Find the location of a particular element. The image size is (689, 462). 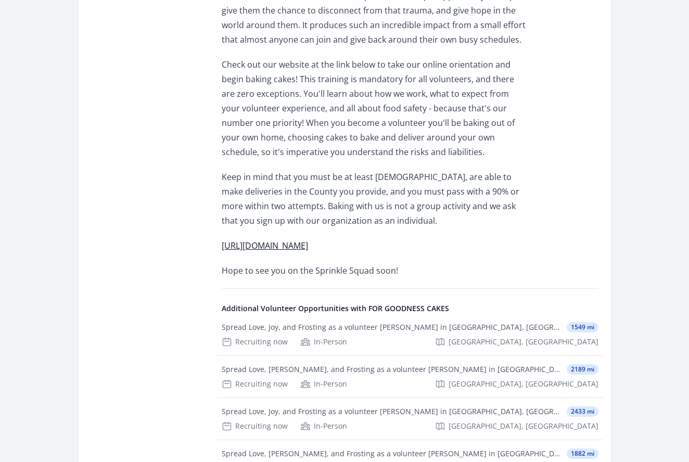

span: 2433 mi is located at coordinates (582, 412).